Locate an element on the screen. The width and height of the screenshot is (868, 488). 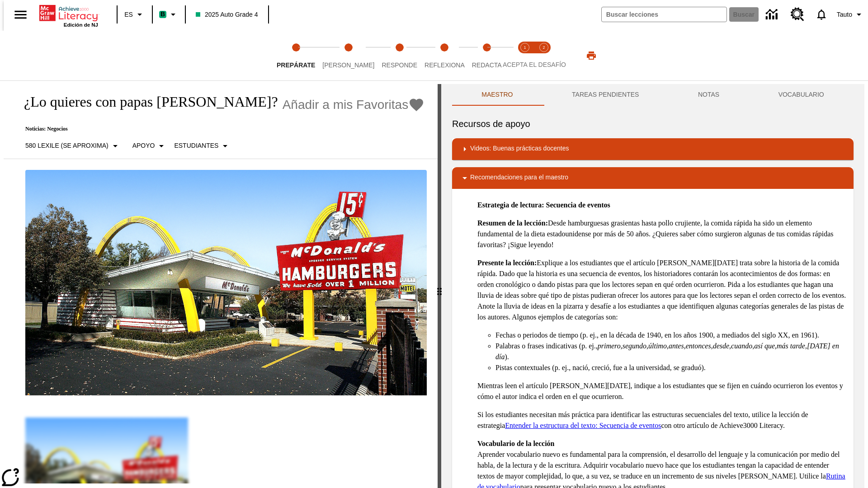
em: cuando is located at coordinates (741, 346).